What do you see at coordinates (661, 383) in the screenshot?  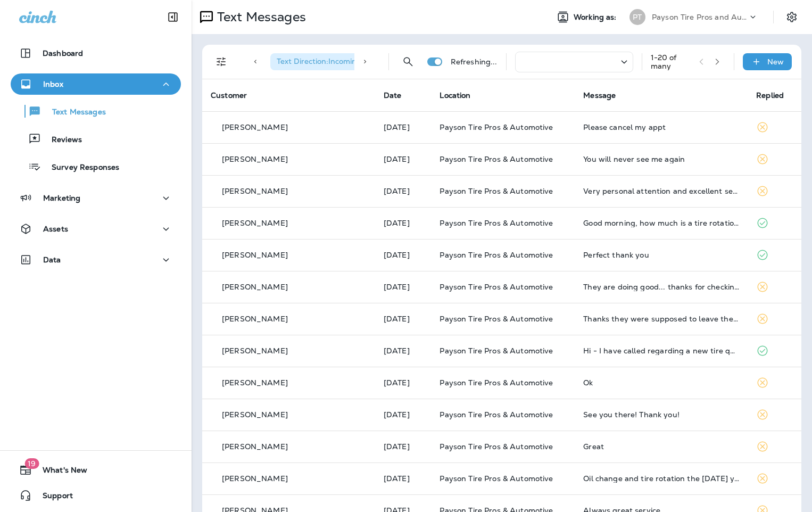 I see `div: Ok` at bounding box center [661, 383].